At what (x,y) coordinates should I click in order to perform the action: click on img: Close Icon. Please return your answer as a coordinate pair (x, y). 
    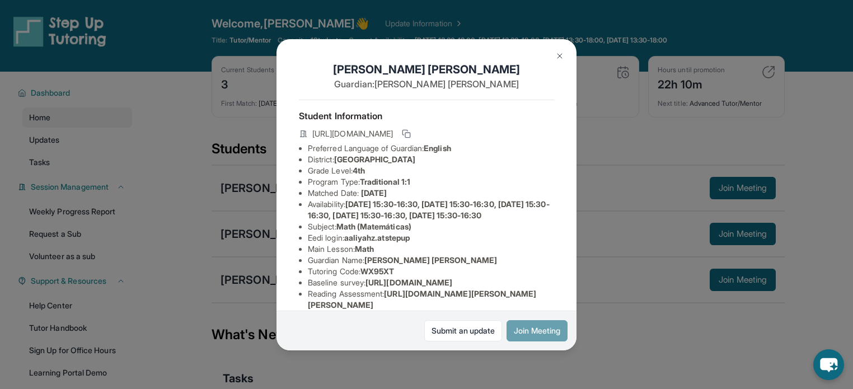
    Looking at the image, I should click on (559, 56).